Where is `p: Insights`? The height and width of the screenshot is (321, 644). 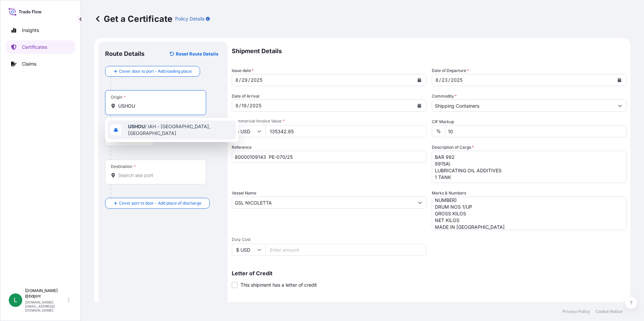
p: Insights is located at coordinates (31, 31).